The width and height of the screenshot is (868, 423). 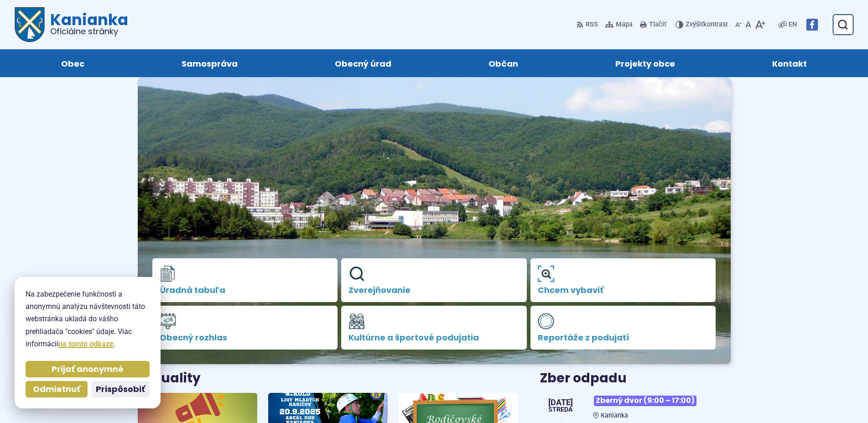 What do you see at coordinates (792, 25) in the screenshot?
I see `a: EN` at bounding box center [792, 25].